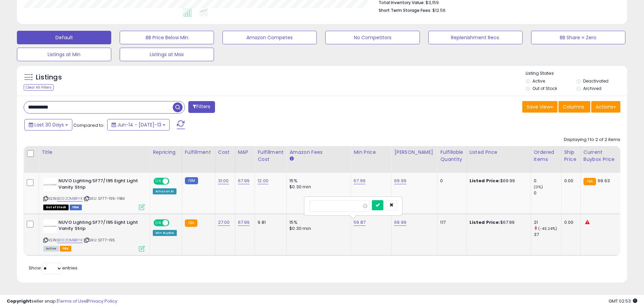 The width and height of the screenshot is (644, 308). I want to click on a: 27.00, so click(224, 223).